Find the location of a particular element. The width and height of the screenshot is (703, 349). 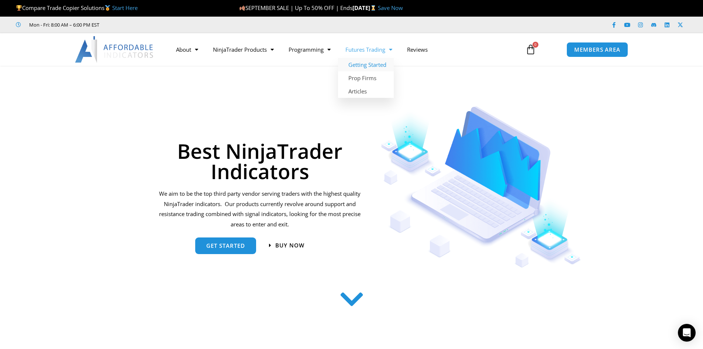

a: 0 is located at coordinates (530, 49).